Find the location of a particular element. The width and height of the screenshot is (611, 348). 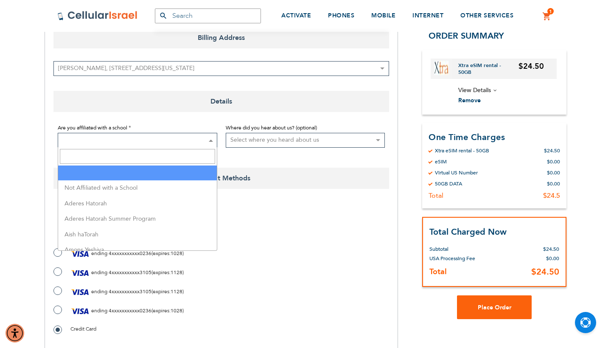

span: PHONES is located at coordinates (341, 15).